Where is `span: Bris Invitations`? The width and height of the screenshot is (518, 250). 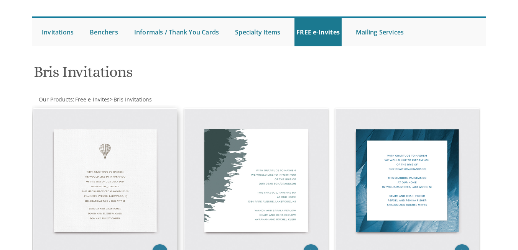 span: Bris Invitations is located at coordinates (133, 99).